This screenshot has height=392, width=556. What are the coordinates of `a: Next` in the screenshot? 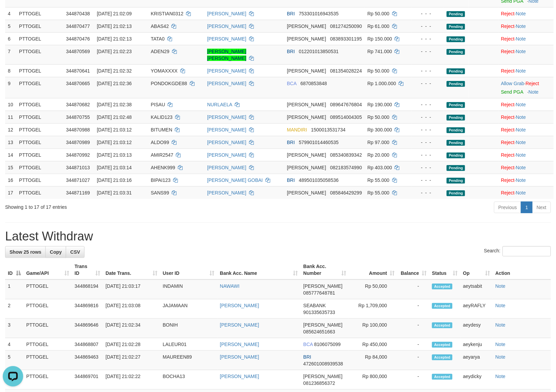 It's located at (541, 207).